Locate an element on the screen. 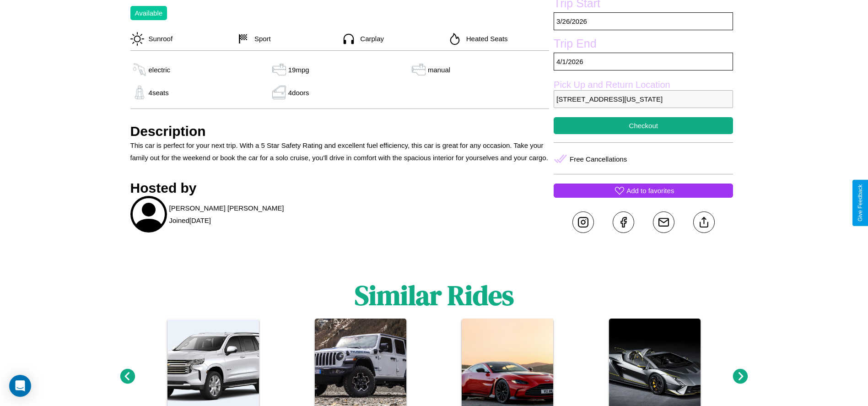  h3: Hosted by is located at coordinates (340, 188).